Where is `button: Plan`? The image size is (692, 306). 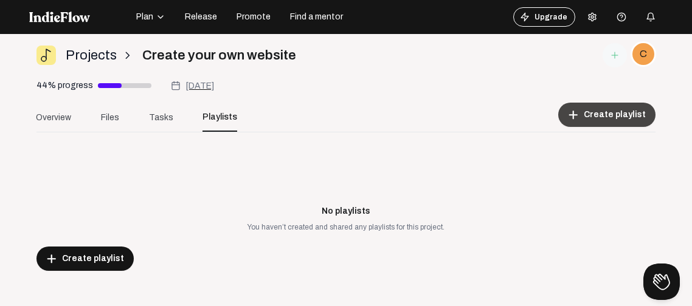
button: Plan is located at coordinates (151, 17).